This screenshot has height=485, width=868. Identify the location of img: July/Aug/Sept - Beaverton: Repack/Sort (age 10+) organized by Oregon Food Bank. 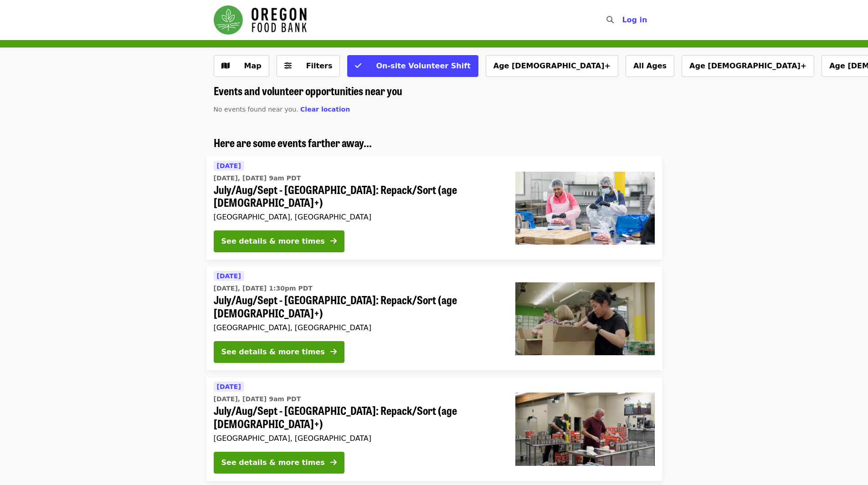
(585, 208).